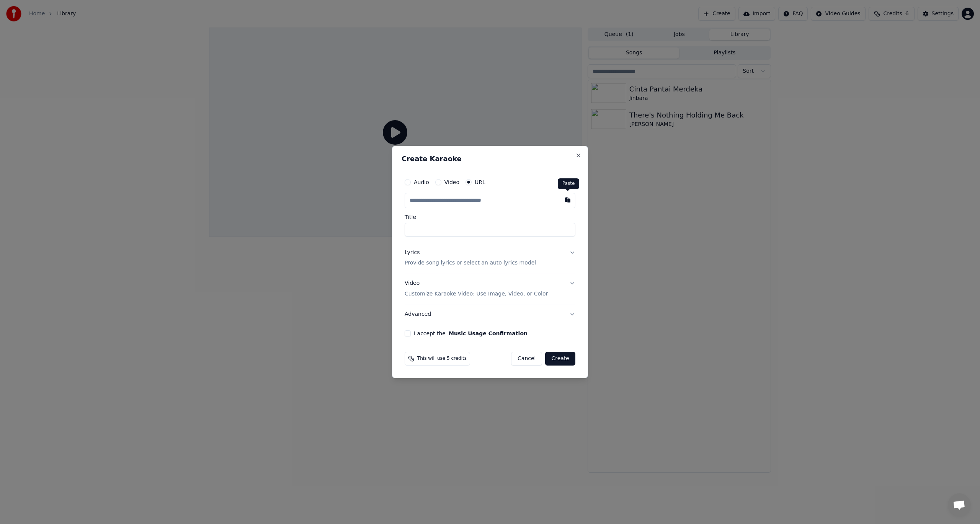 Image resolution: width=980 pixels, height=524 pixels. I want to click on label: Audio, so click(421, 182).